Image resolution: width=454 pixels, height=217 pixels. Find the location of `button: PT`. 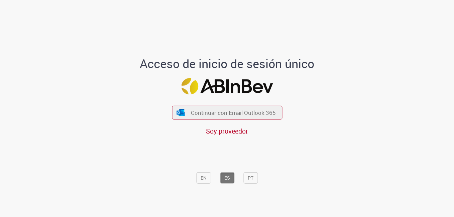

button: PT is located at coordinates (250, 178).